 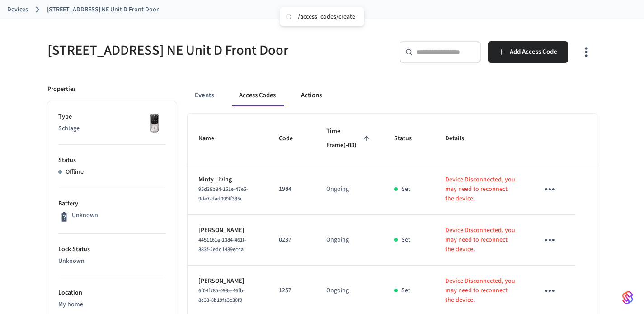 What do you see at coordinates (212, 138) in the screenshot?
I see `span: Name` at bounding box center [212, 138].